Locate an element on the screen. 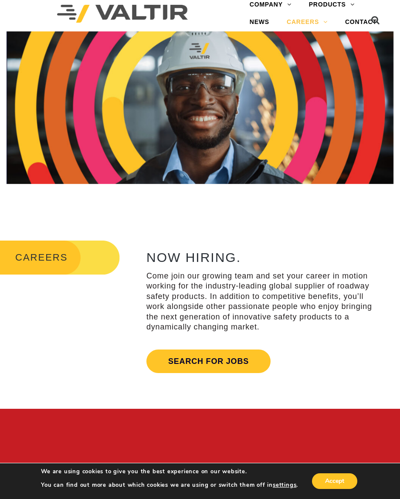 The image size is (400, 499). p: Come join our growing team and set your career in motion working for the industry-leading global ... is located at coordinates (261, 301).